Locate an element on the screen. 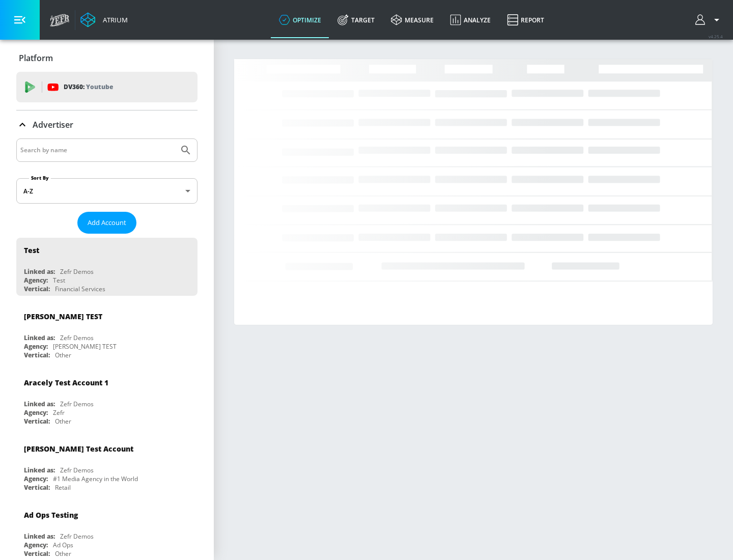  a: optimize is located at coordinates (300, 20).